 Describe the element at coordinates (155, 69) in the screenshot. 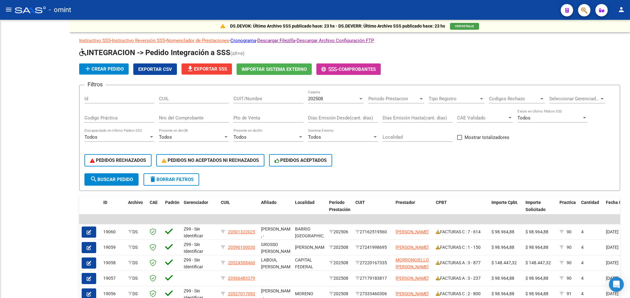

I see `span: Exportar CSV` at that location.